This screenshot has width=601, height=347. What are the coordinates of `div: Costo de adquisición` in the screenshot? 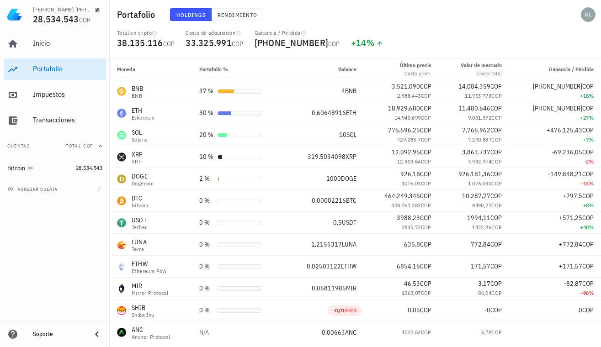 It's located at (214, 33).